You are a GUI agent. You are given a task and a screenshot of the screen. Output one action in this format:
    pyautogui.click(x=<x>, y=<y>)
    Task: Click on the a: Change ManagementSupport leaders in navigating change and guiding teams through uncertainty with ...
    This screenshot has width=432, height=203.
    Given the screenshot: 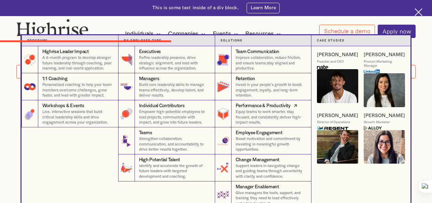 What is the action you would take?
    pyautogui.click(x=263, y=167)
    